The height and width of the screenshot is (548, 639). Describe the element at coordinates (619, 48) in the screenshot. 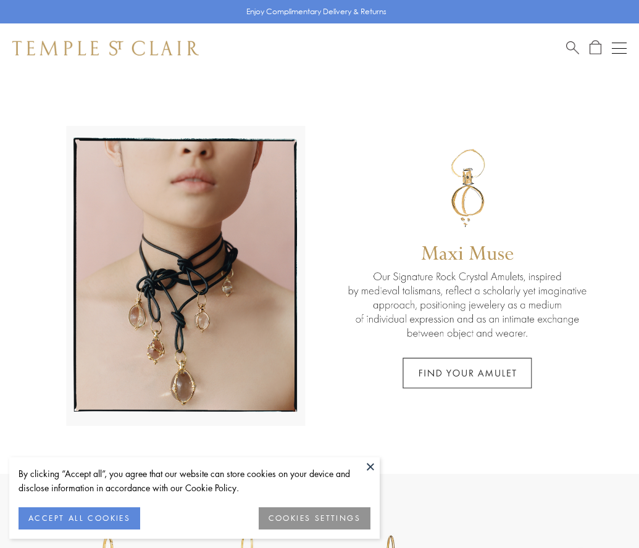

I see `button: Open navigation` at that location.